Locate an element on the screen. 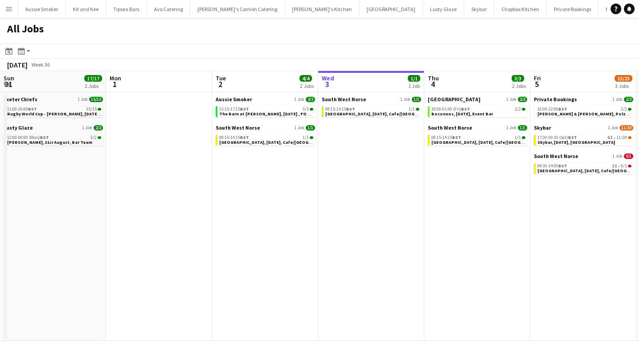 This screenshot has height=364, width=639. a: Exeter Chiefs1 Job15/15 is located at coordinates (54, 99).